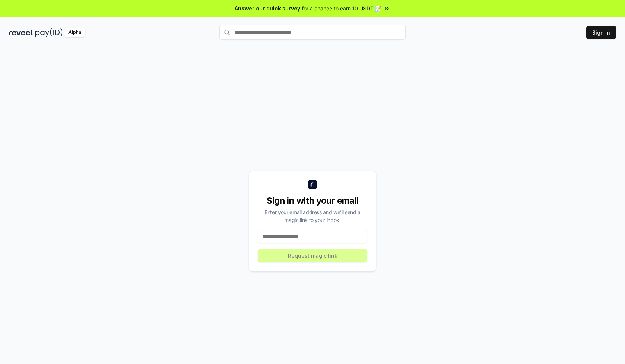 This screenshot has height=364, width=625. Describe the element at coordinates (21, 32) in the screenshot. I see `img: reveel_dark` at that location.